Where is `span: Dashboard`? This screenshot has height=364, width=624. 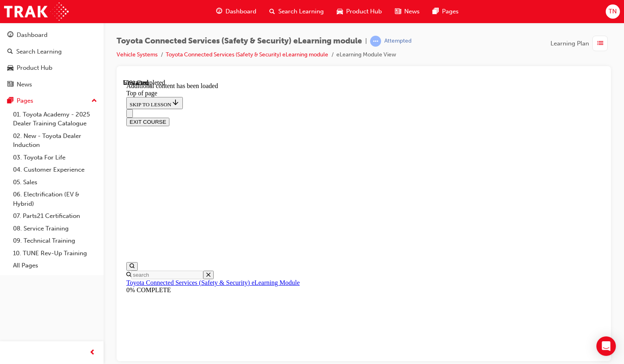 span: Dashboard is located at coordinates (241, 11).